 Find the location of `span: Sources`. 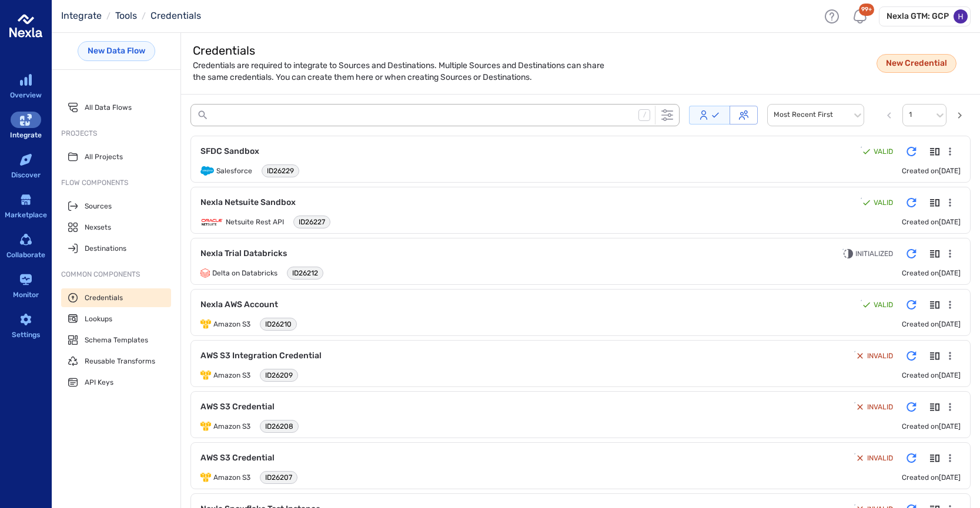

span: Sources is located at coordinates (99, 206).